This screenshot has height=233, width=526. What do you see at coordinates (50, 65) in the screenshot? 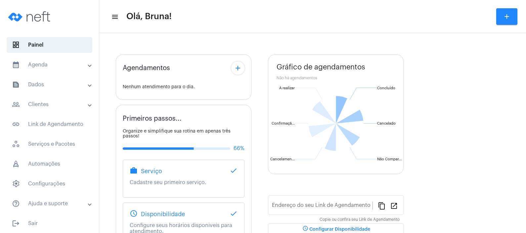
I see `mat-panel-title: Agenda` at bounding box center [50, 65].